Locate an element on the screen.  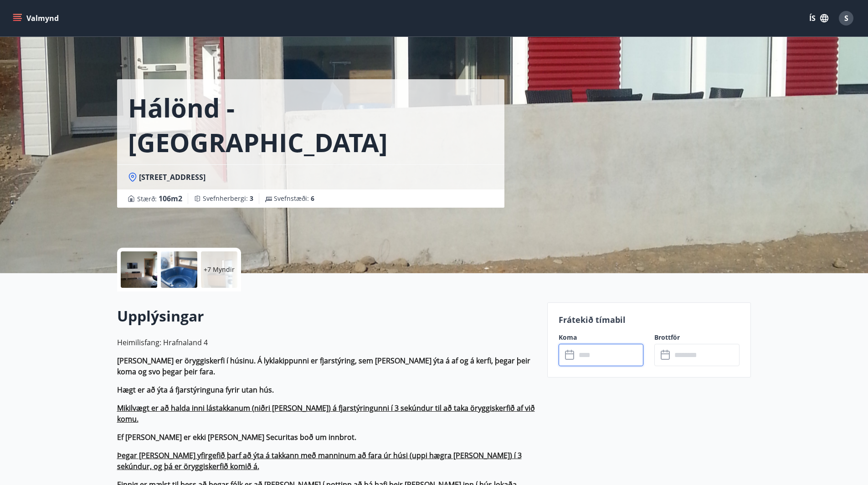
p: Frátekið tímabil is located at coordinates (649, 320).